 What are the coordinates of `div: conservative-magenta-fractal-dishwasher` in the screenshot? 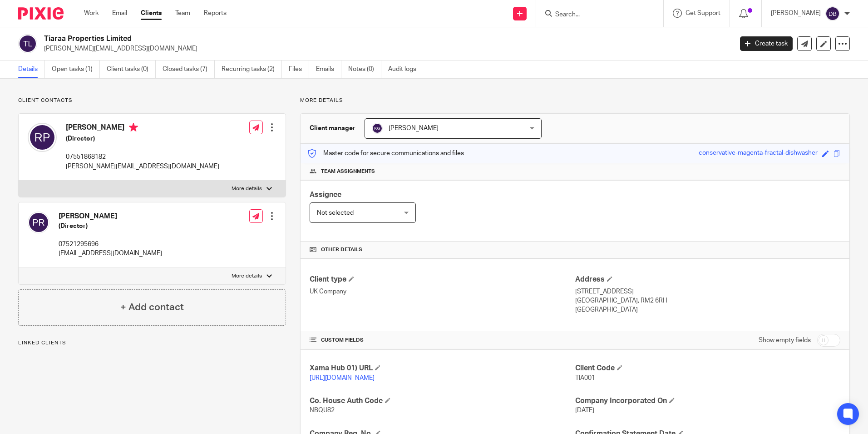 It's located at (758, 153).